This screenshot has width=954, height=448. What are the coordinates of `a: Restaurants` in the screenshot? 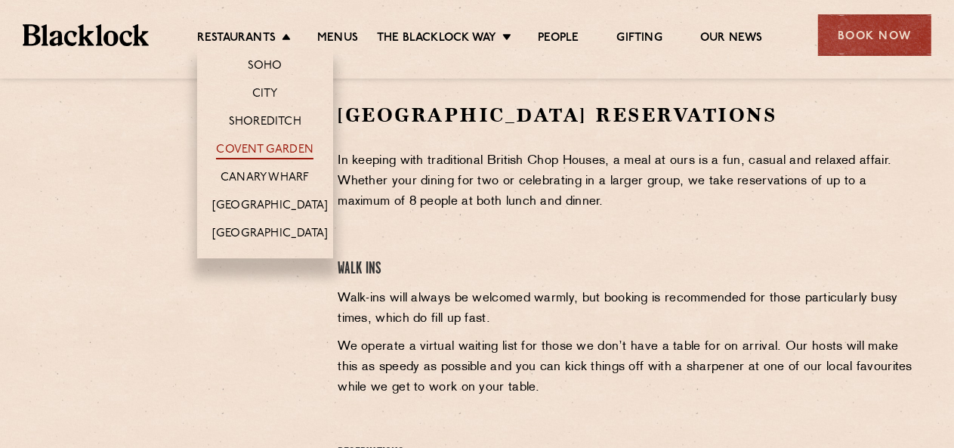 It's located at (236, 39).